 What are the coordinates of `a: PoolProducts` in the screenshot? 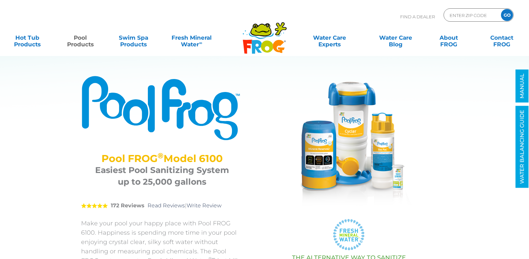 It's located at (80, 38).